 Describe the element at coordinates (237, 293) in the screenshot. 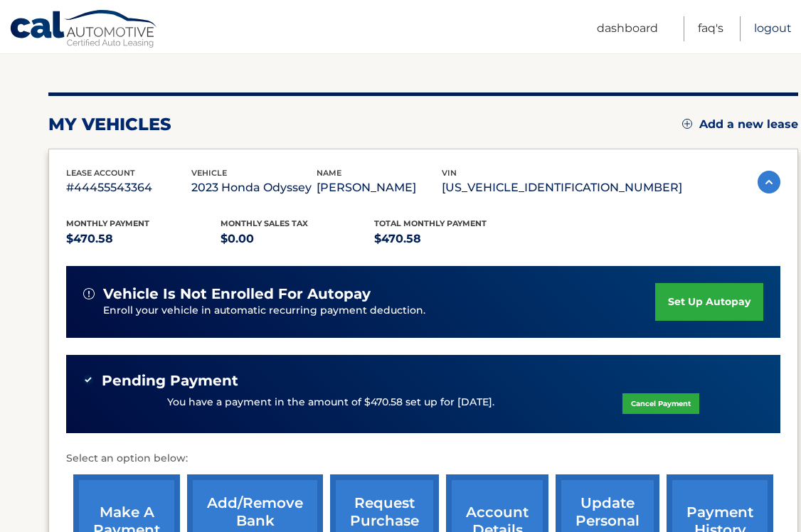

I see `span: vehicle is not enrolled for autopay` at that location.